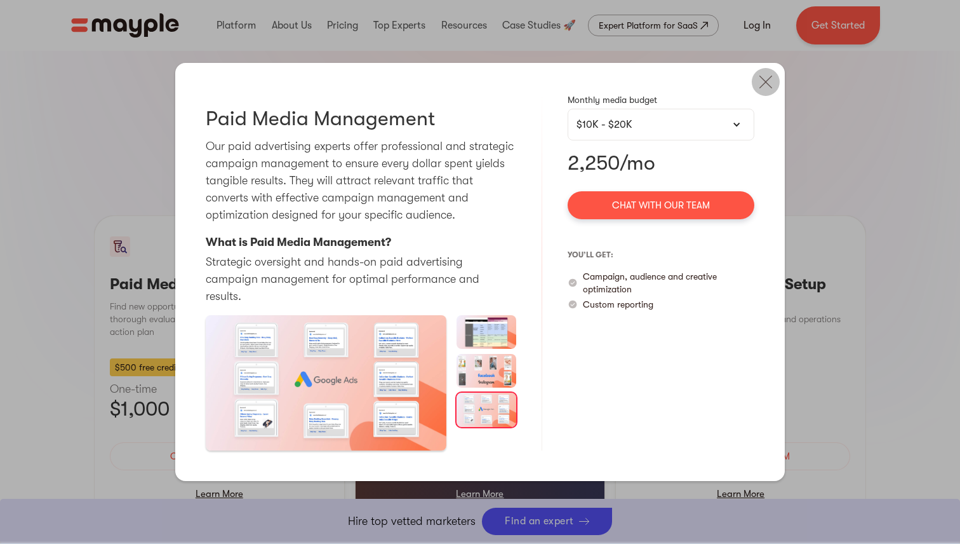 The width and height of the screenshot is (960, 544). I want to click on p: Monthly media budget, so click(661, 100).